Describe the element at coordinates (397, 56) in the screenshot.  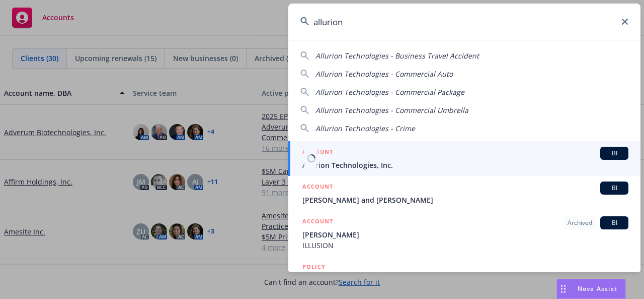
I see `span: Allurion Technologies - Business Travel Accident` at that location.